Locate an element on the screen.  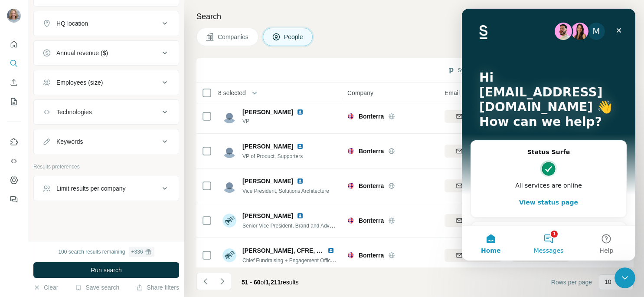
button: Annual revenue ($) is located at coordinates (106, 53).